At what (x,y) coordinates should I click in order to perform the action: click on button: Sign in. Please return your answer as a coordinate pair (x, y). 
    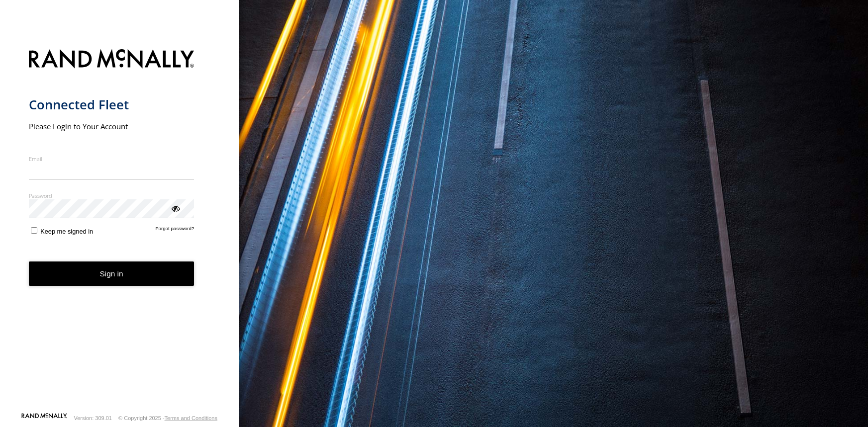
    Looking at the image, I should click on (111, 274).